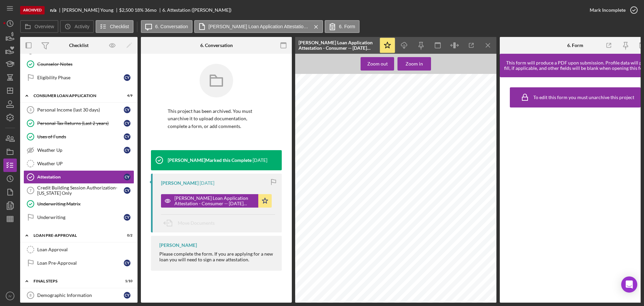  What do you see at coordinates (86, 204) in the screenshot?
I see `div: Underwriting Matrix` at bounding box center [86, 204].